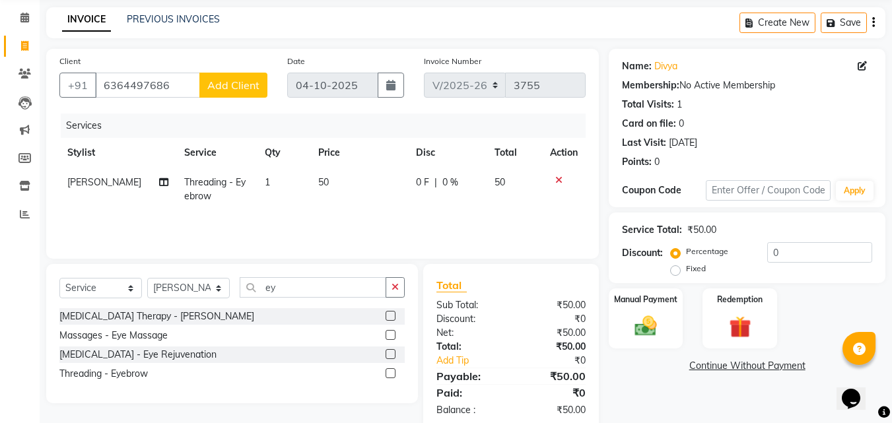 Image resolution: width=892 pixels, height=423 pixels. What do you see at coordinates (747, 366) in the screenshot?
I see `a: Continue Without Payment` at bounding box center [747, 366].